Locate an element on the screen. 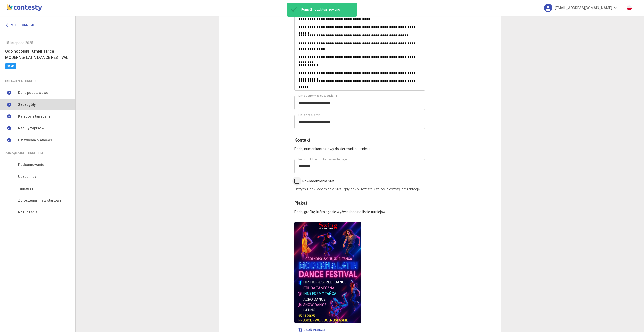  span: Szkic is located at coordinates (10, 66).